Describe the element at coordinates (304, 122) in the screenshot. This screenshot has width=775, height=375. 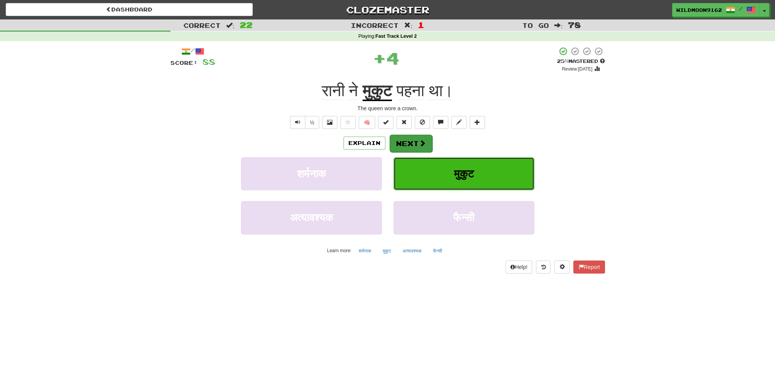
I see `div: Text-to-speech controls` at that location.